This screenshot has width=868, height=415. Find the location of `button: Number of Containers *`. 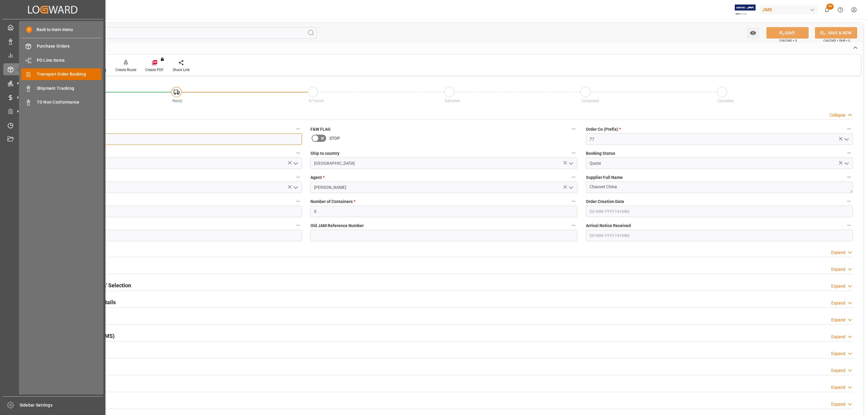

button: Number of Containers * is located at coordinates (574, 201).